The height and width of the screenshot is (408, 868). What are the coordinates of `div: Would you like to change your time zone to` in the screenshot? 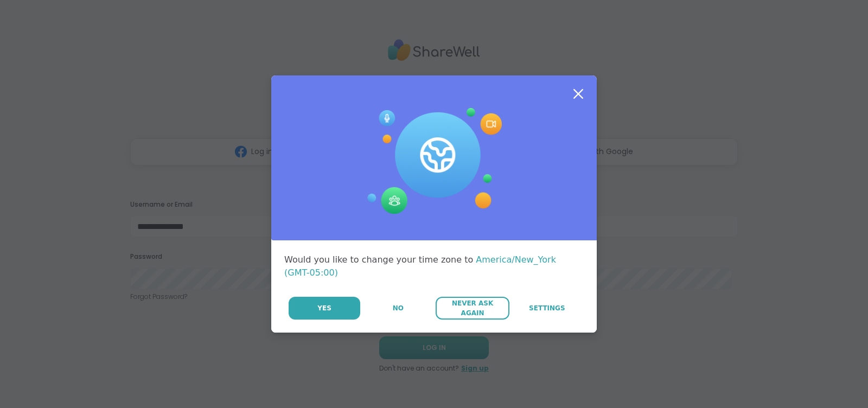 It's located at (434, 267).